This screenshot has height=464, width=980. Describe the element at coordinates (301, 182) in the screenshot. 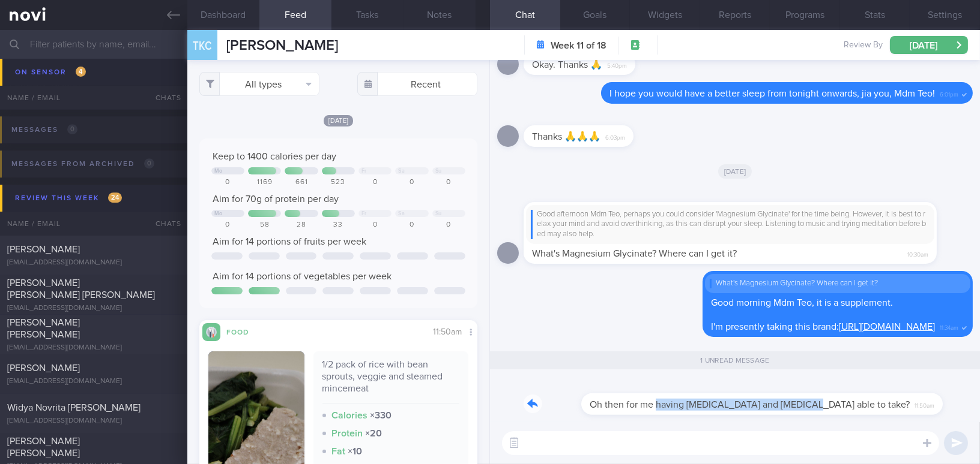

I see `div: 661` at that location.